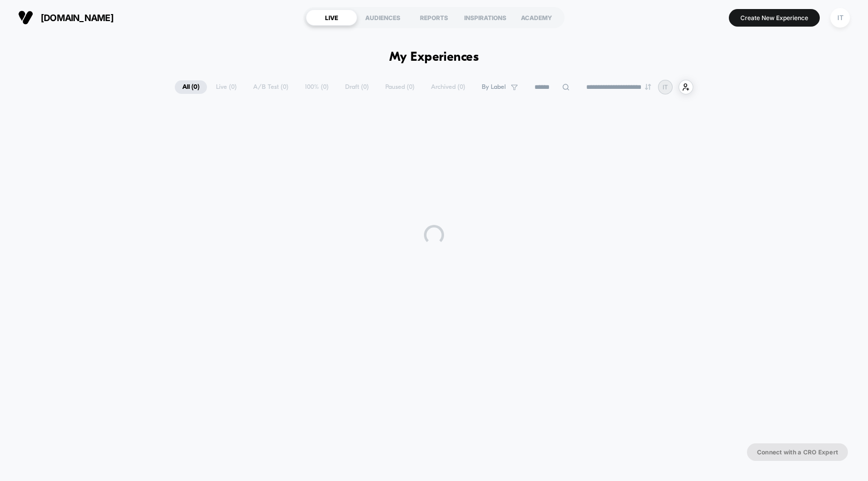 The height and width of the screenshot is (481, 868). Describe the element at coordinates (494, 87) in the screenshot. I see `span: By Label` at that location.